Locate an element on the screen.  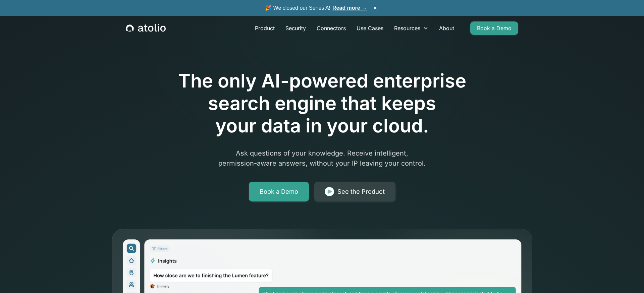
a: home is located at coordinates (146, 28).